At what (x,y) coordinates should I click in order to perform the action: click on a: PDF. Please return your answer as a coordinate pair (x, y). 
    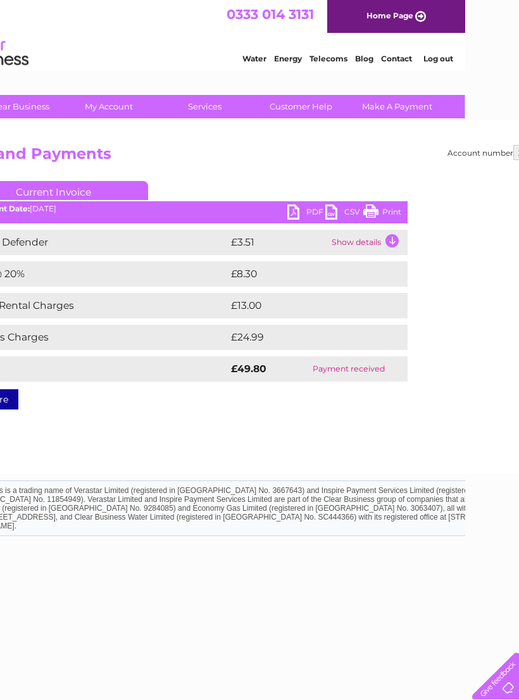
    Looking at the image, I should click on (306, 213).